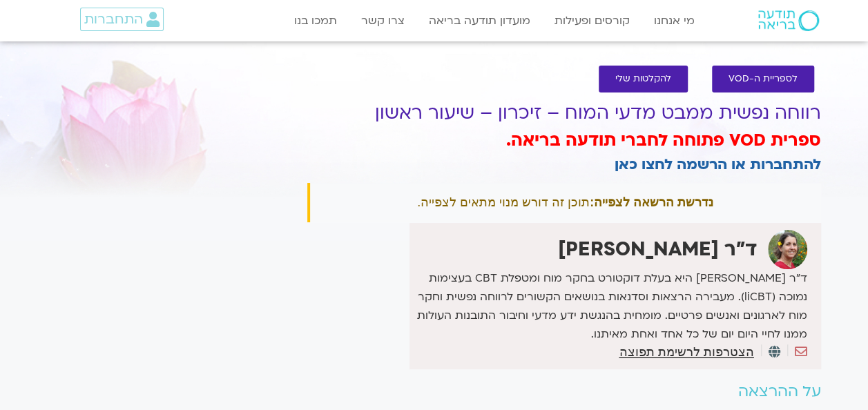  Describe the element at coordinates (564, 202) in the screenshot. I see `div: תוכן זה דורש מנוי מתאים לצפייה.` at that location.